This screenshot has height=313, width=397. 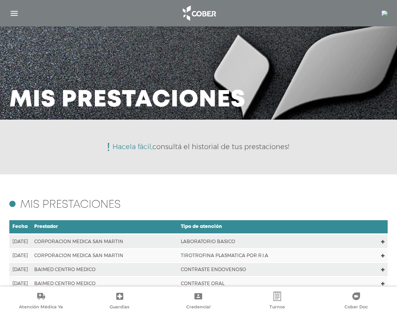 What do you see at coordinates (278, 256) in the screenshot?
I see `td: TIROTROFINA PLASMATICA POR R.I.A` at bounding box center [278, 256].